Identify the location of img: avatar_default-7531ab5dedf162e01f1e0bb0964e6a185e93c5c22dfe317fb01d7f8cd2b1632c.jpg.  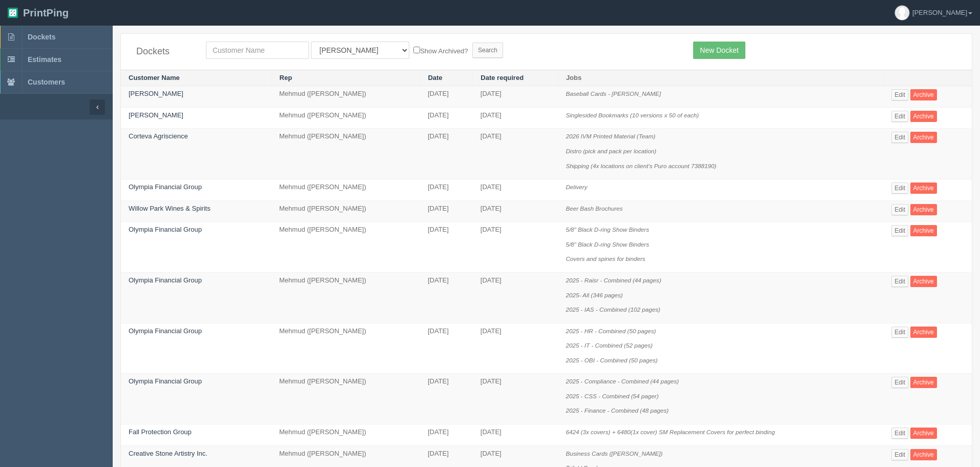
(902, 12).